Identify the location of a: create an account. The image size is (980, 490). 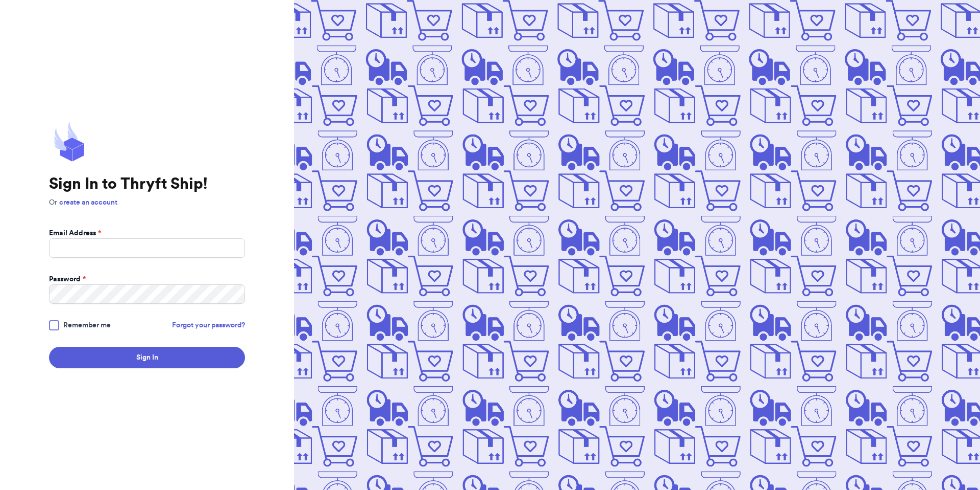
(88, 203).